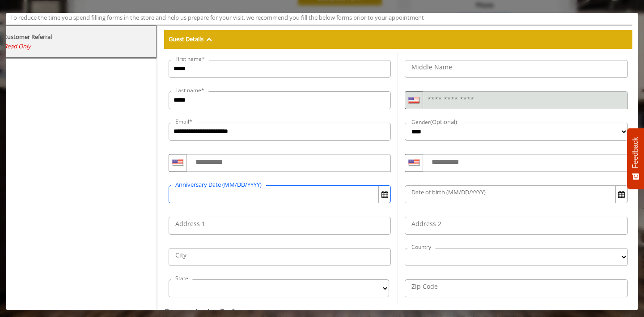  Describe the element at coordinates (279, 257) in the screenshot. I see `input: City` at that location.